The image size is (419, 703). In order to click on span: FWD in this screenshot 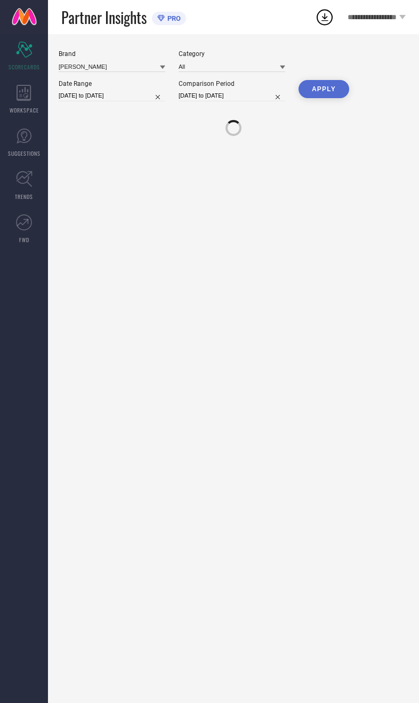, I will do `click(24, 239)`.